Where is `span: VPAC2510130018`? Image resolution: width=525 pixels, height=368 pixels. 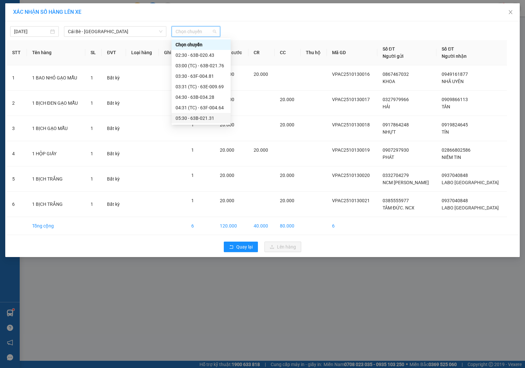
span: VPAC2510130018 is located at coordinates (351, 125).